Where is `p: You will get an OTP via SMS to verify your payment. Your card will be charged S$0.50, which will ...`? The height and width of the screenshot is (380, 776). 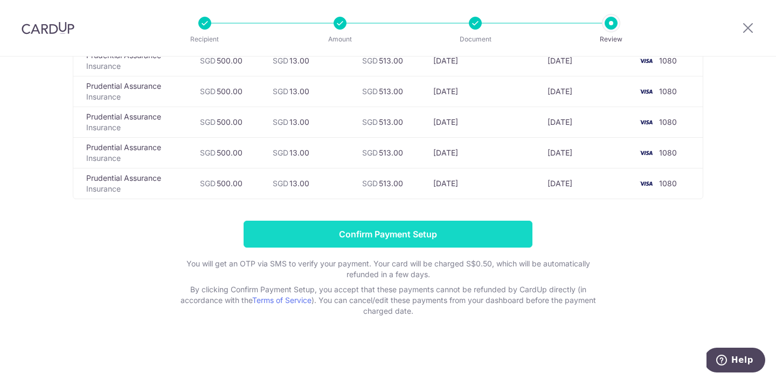
p: You will get an OTP via SMS to verify your payment. Your card will be charged S$0.50, which will ... is located at coordinates (388, 269).